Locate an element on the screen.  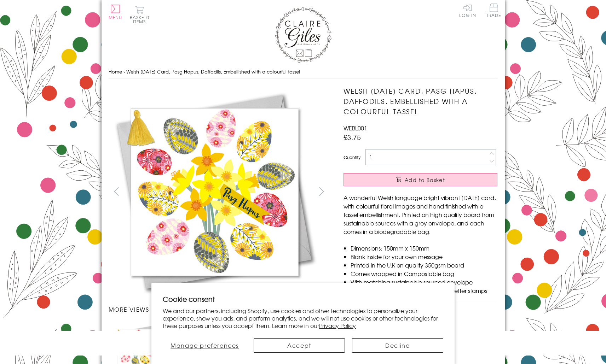
a: Privacy Policy is located at coordinates (337, 326).